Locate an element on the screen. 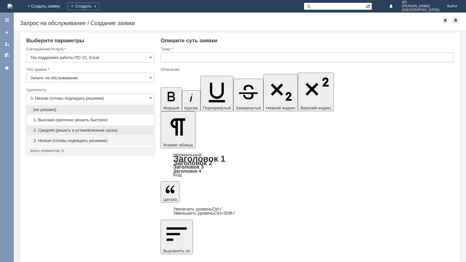  a: Заголовок 2 is located at coordinates (193, 163).